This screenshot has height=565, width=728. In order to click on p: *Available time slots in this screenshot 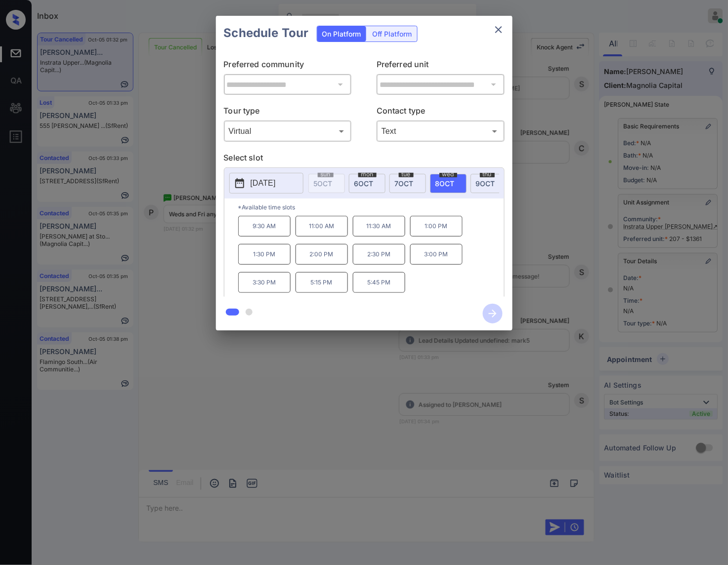, I will do `click(371, 207)`.